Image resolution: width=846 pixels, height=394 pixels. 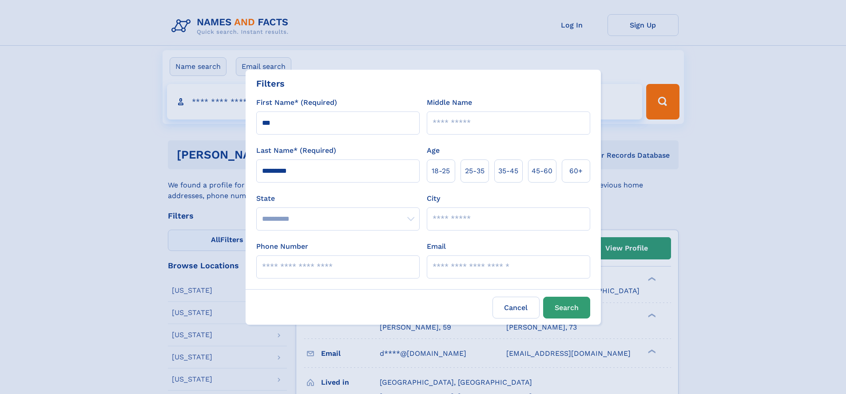 What do you see at coordinates (270, 83) in the screenshot?
I see `div: Filters` at bounding box center [270, 83].